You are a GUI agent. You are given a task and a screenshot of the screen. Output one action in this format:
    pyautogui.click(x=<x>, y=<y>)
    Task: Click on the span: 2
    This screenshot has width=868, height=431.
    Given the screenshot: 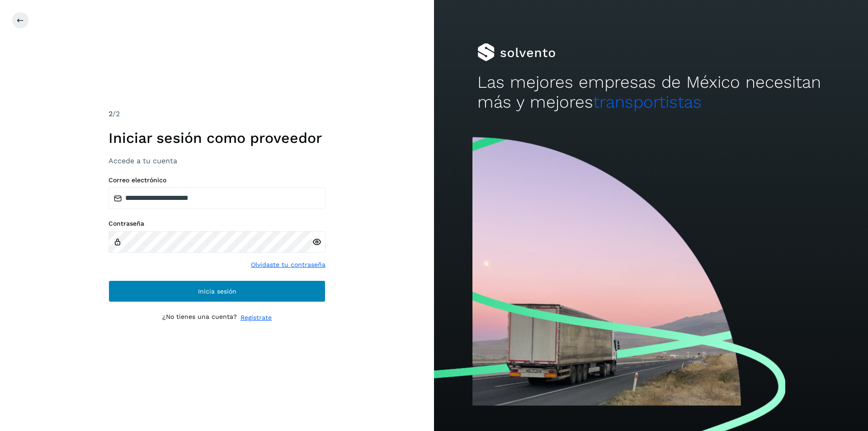 What is the action you would take?
    pyautogui.click(x=110, y=113)
    